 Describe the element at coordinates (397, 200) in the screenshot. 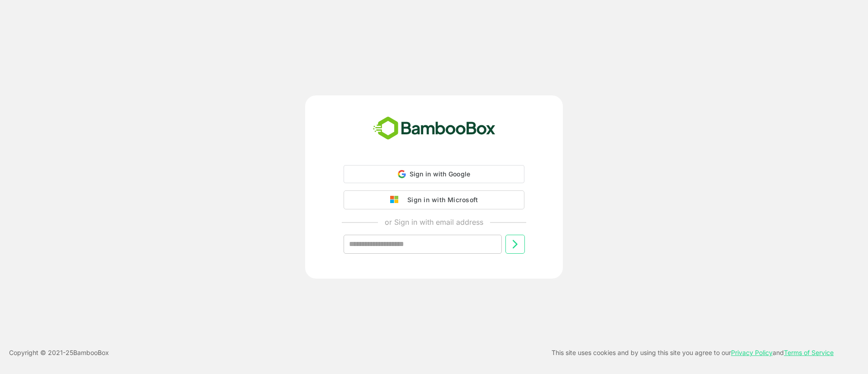

I see `img: google` at that location.